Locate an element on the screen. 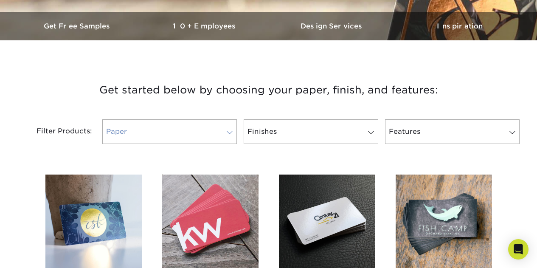  h3: Design Services is located at coordinates (332, 26).